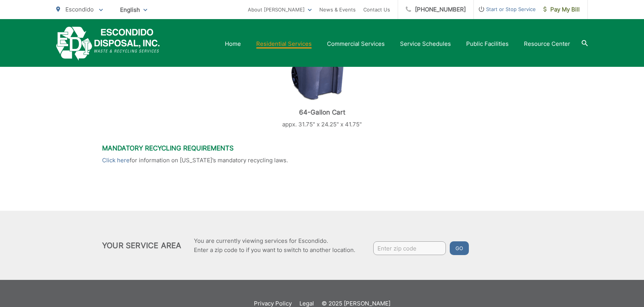 This screenshot has height=307, width=644. What do you see at coordinates (322, 125) in the screenshot?
I see `p: appx. 31.75" x 24.25" x 41.75"` at bounding box center [322, 125].